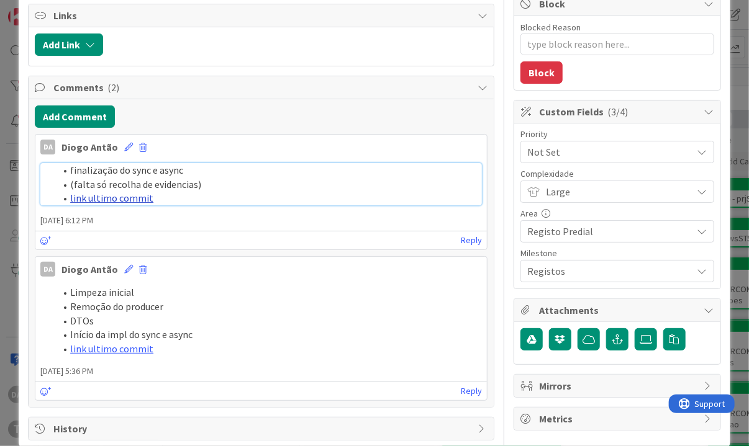 The image size is (749, 446). I want to click on span: Large, so click(616, 192).